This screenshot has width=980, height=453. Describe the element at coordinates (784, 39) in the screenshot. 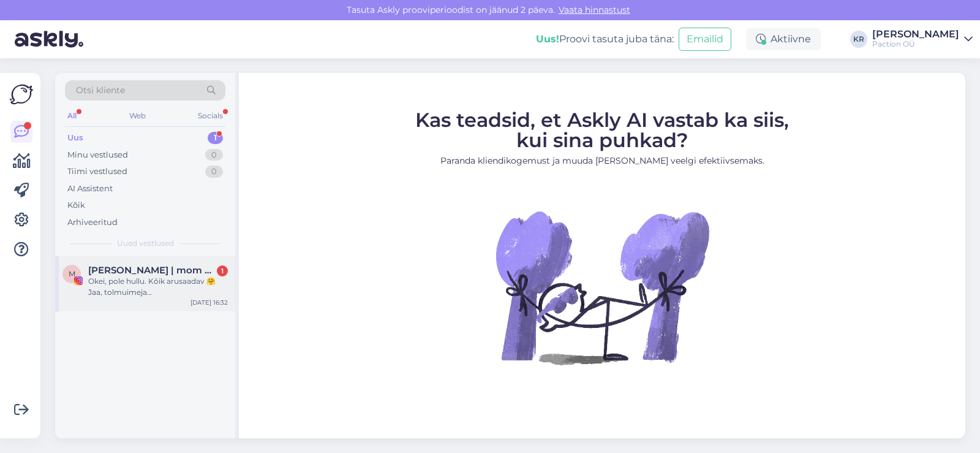

I see `div: Aktiivne` at that location.